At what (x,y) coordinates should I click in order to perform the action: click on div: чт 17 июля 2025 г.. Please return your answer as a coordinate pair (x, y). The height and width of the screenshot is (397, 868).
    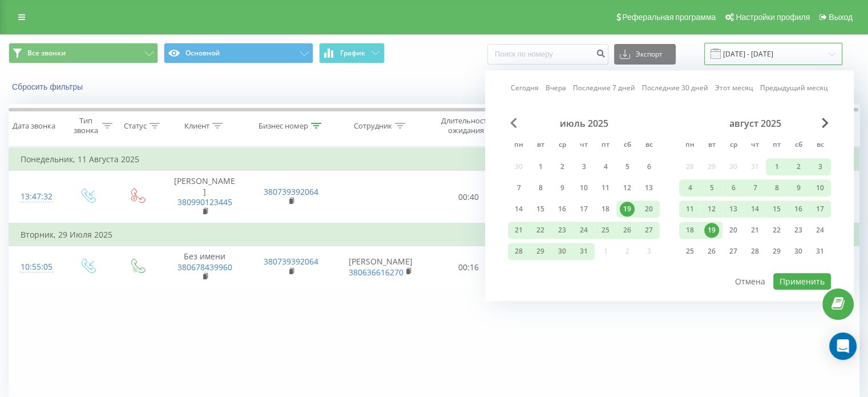
    Looking at the image, I should click on (584, 209).